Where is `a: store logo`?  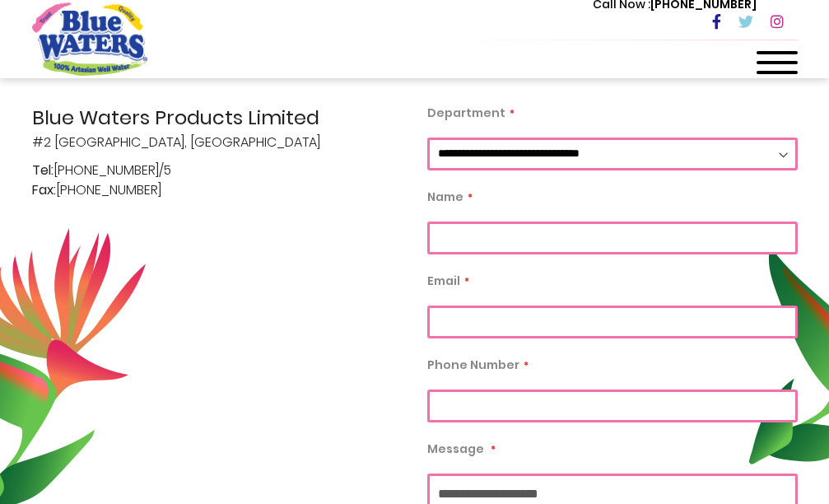 a: store logo is located at coordinates (89, 38).